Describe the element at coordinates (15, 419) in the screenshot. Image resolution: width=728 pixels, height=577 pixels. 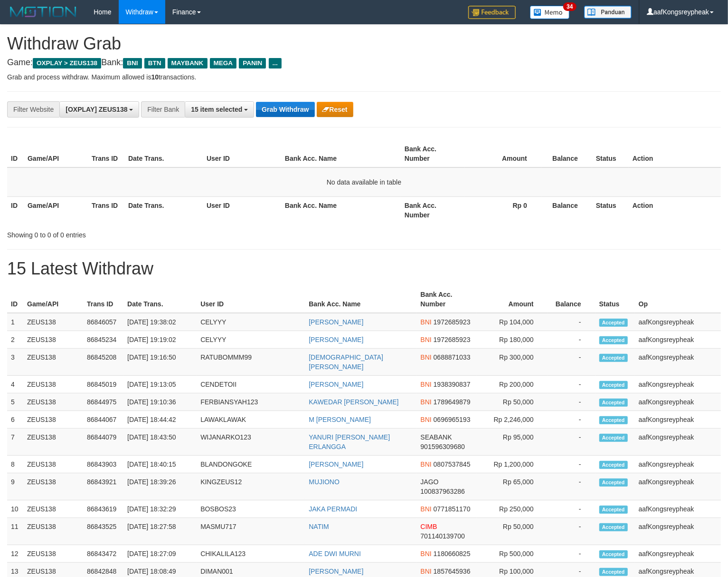
I see `td: 6` at that location.